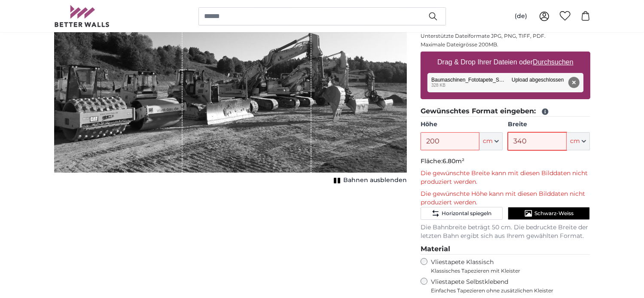 The height and width of the screenshot is (298, 644). I want to click on label: Drag & Drop Ihrer Dateien oder, so click(505, 62).